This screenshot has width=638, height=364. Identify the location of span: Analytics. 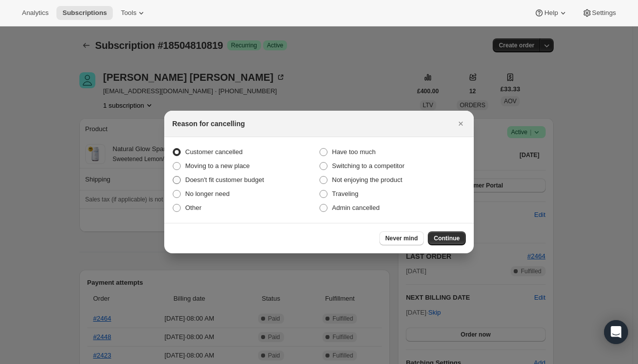
(35, 13).